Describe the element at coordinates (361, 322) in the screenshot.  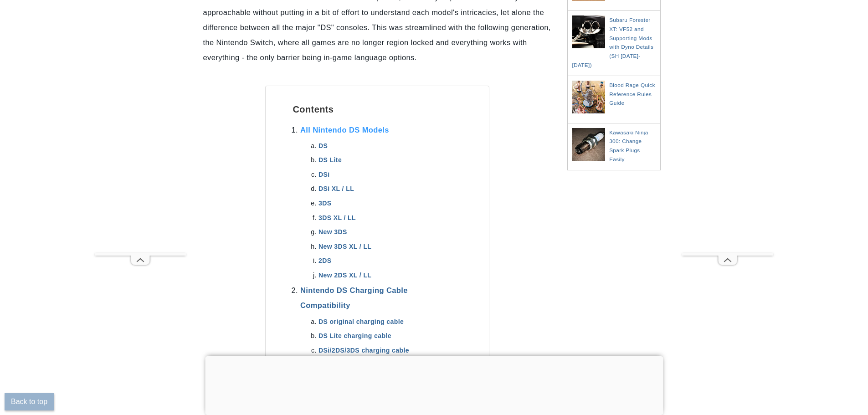
I see `a: DS original charging cable` at that location.